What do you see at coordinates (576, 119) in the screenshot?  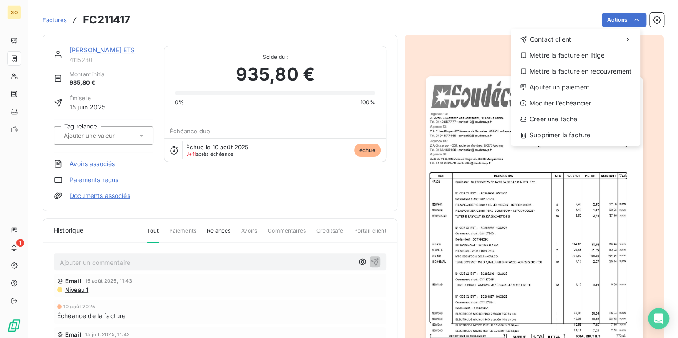 I see `div: Créer une tâche` at bounding box center [576, 119].